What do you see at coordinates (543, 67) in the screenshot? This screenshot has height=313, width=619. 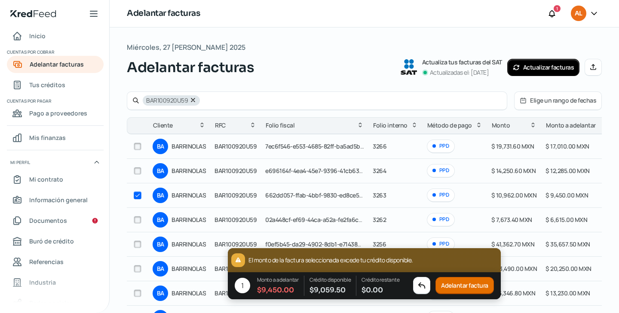 I see `button: Actualizar facturas` at bounding box center [543, 67].